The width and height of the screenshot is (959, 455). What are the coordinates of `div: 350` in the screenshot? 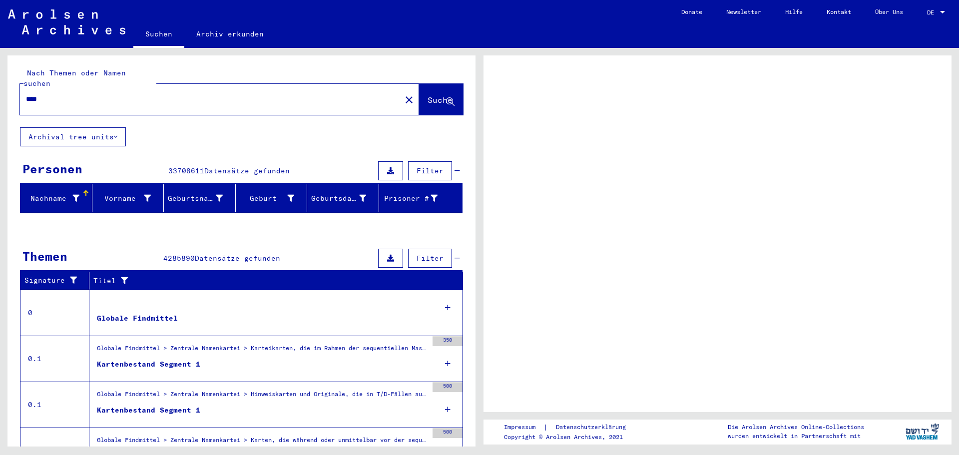 It's located at (447, 341).